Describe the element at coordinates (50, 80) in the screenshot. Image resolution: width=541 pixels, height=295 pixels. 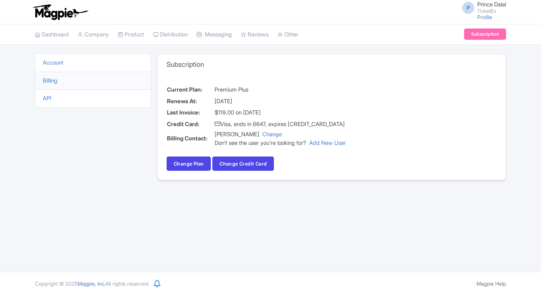
I see `a: Billing` at that location.